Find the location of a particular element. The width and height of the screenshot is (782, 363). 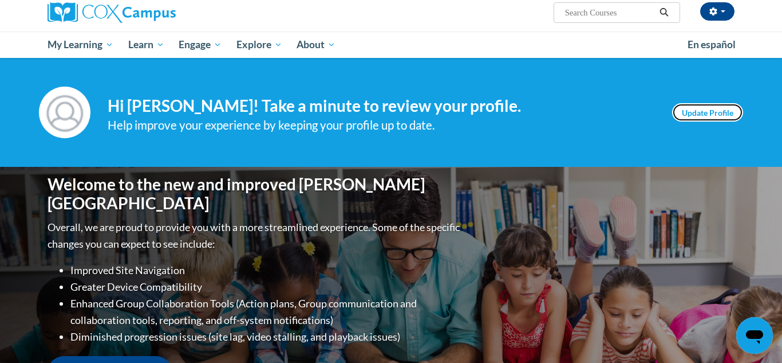

a: Update Profile is located at coordinates (708, 112).